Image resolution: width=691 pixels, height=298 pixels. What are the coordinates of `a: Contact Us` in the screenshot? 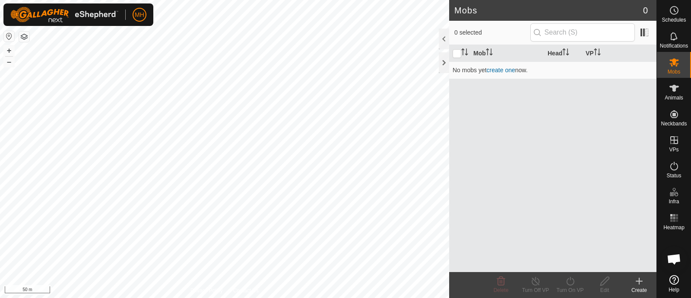 It's located at (246, 290).